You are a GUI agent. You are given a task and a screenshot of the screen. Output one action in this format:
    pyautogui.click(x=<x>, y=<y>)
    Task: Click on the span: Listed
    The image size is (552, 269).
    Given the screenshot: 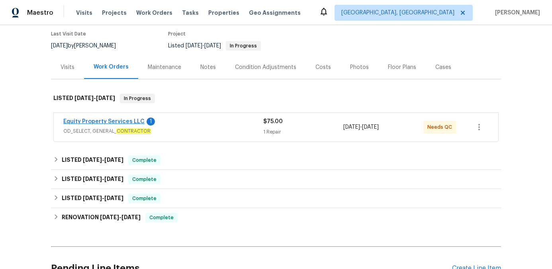 What is the action you would take?
    pyautogui.click(x=214, y=46)
    